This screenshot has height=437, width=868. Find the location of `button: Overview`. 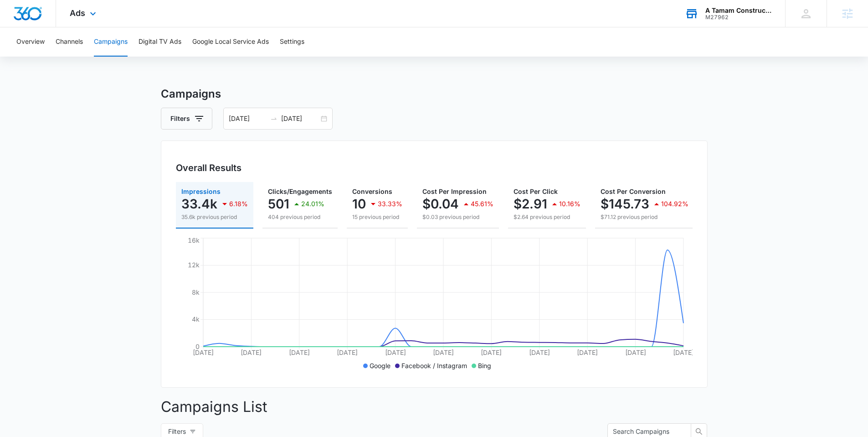

button: Overview is located at coordinates (31, 42).